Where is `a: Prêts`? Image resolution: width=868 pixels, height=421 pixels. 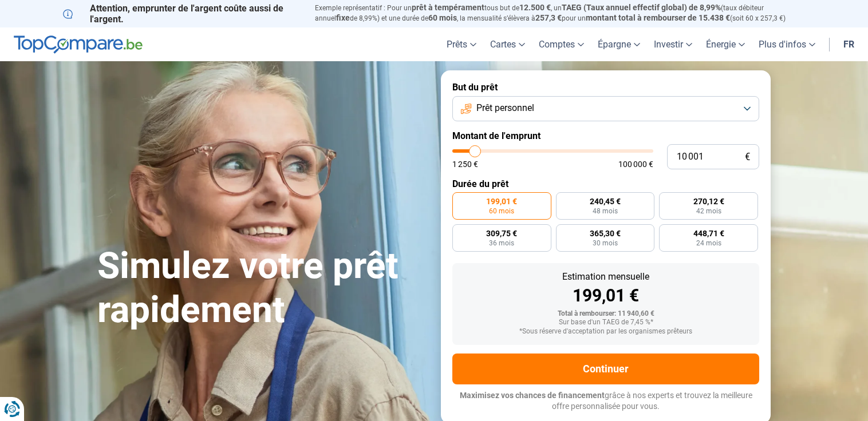 a: Prêts is located at coordinates (461, 44).